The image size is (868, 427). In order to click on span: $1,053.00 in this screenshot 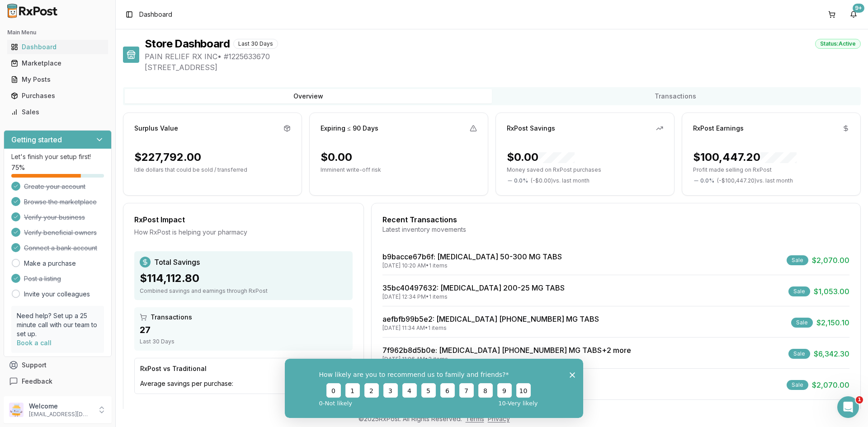, I will do `click(831, 291)`.